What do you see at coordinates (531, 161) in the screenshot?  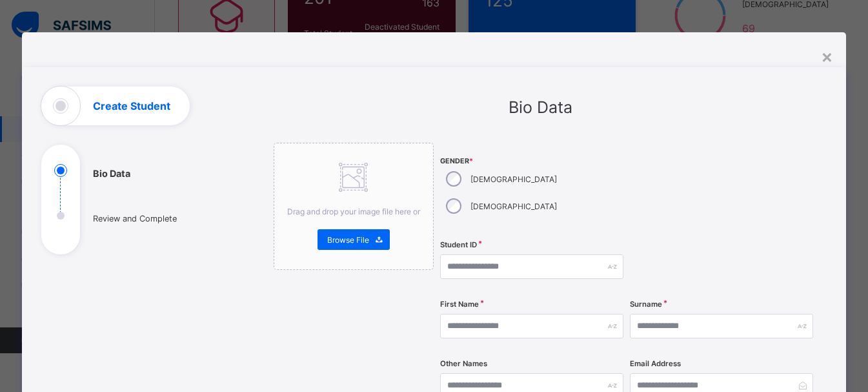 I see `span: Gender` at bounding box center [531, 161].